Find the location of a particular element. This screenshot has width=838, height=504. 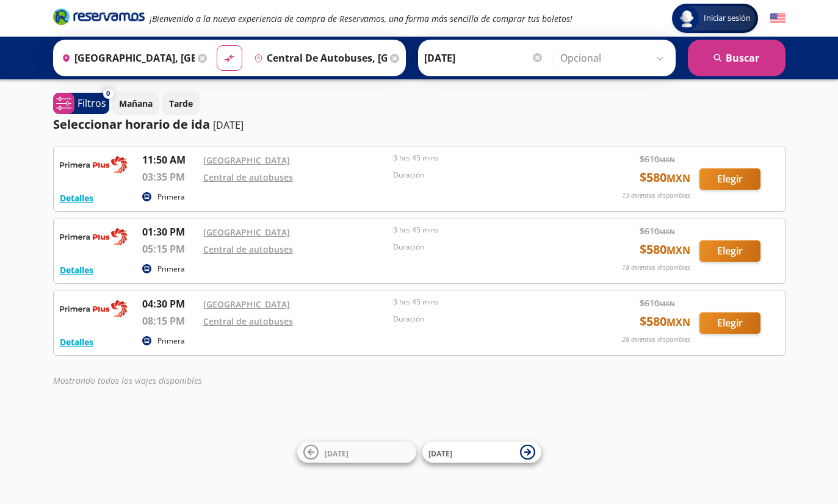

button: Buscar is located at coordinates (736, 58).